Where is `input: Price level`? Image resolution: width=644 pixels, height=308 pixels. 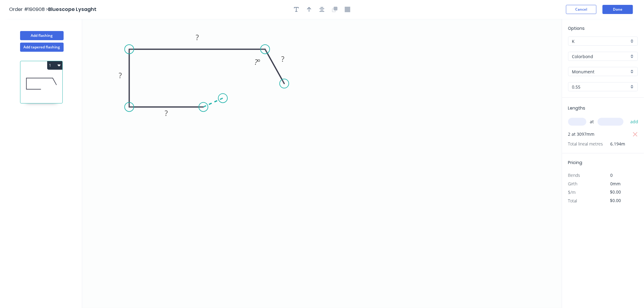
input: Price level is located at coordinates (600, 41).